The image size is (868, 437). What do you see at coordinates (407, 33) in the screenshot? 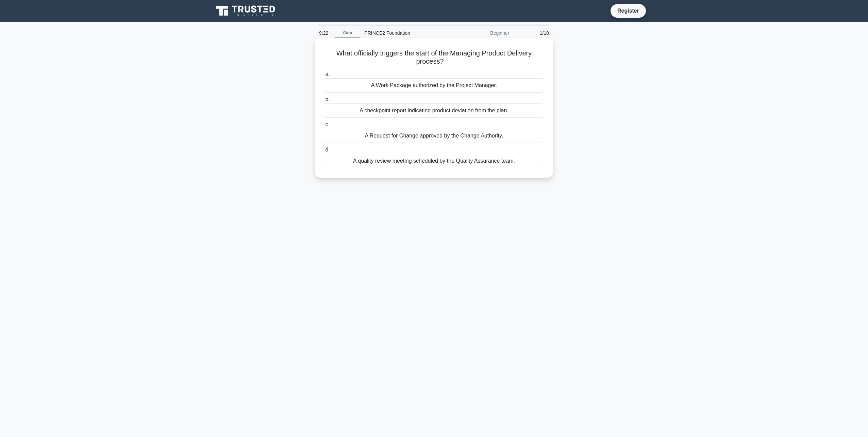
I see `div: PRINCE2 Foundation` at bounding box center [407, 33].